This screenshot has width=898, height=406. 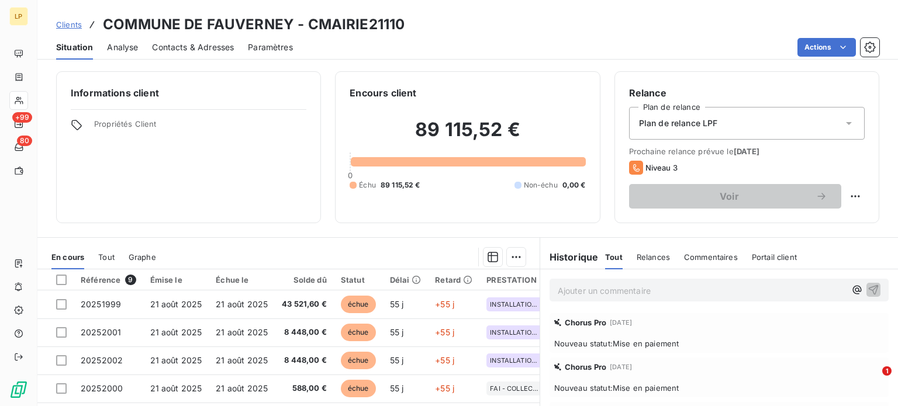 I want to click on div: Statut, so click(x=358, y=280).